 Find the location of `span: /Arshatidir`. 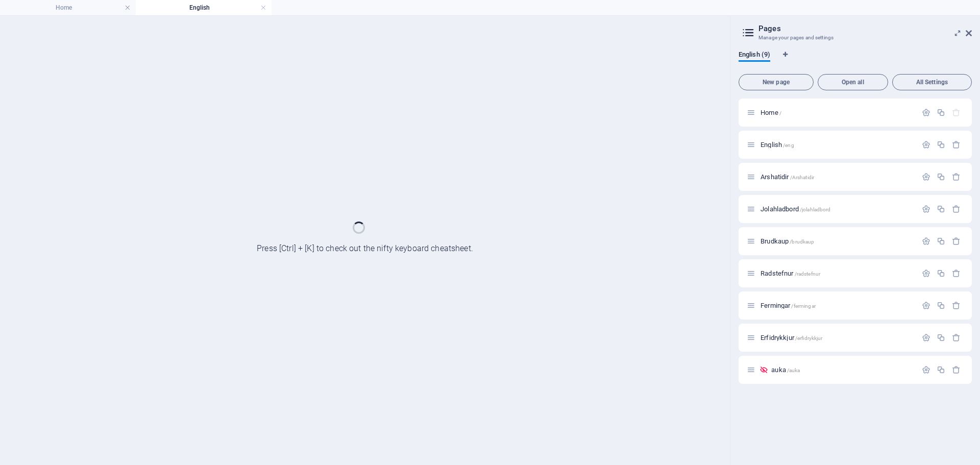

span: /Arshatidir is located at coordinates (802, 177).